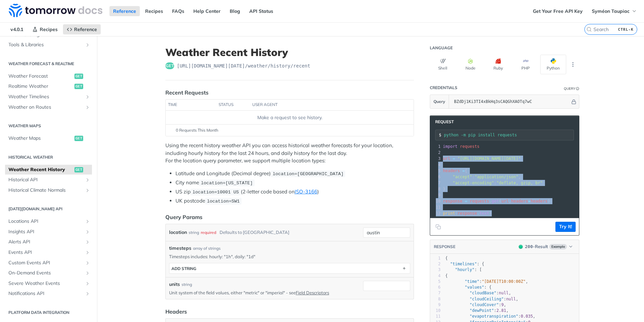  Describe the element at coordinates (87, 232) in the screenshot. I see `button: Show subpages for Insights API` at that location.